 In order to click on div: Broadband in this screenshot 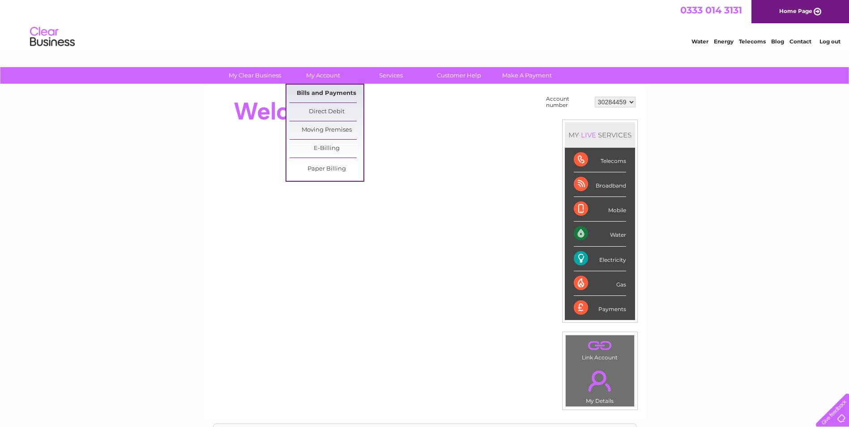, I will do `click(600, 184)`.